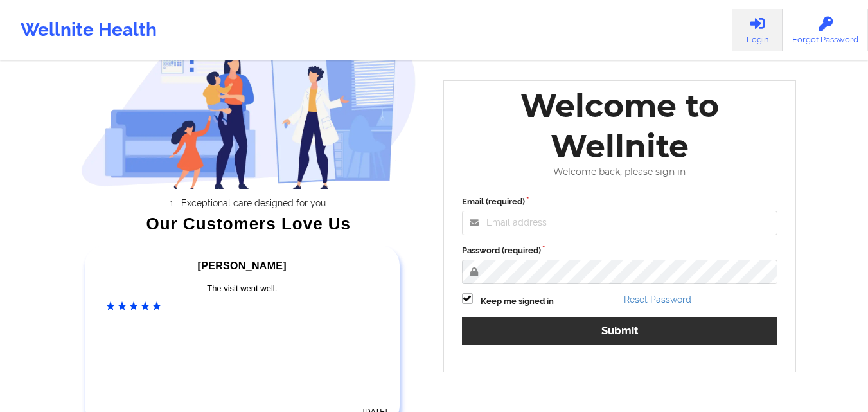 The height and width of the screenshot is (412, 868). I want to click on div: Welcome to Wellnite, so click(620, 126).